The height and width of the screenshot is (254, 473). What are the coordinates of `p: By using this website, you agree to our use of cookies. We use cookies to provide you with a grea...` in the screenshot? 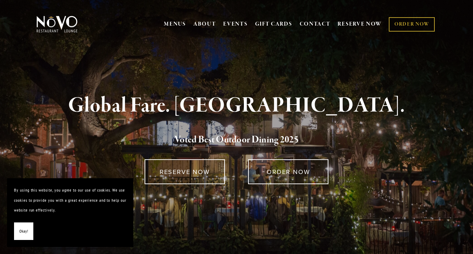 It's located at (70, 200).